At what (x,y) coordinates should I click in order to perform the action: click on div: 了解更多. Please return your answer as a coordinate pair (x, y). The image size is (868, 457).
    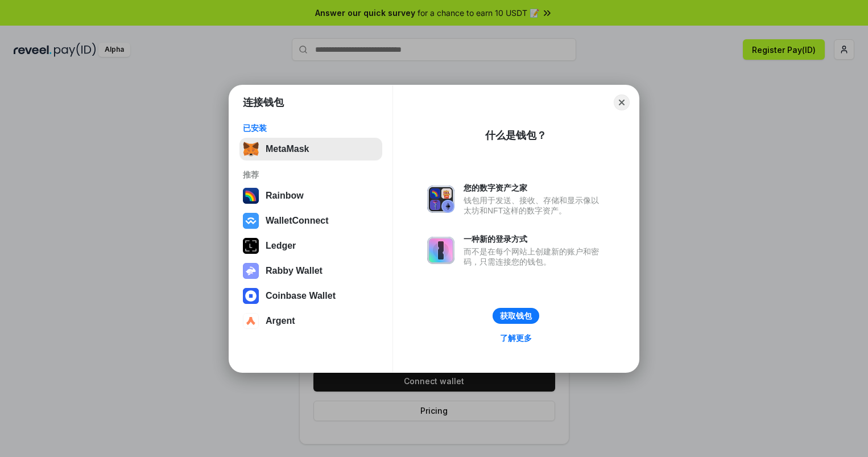
    Looking at the image, I should click on (516, 338).